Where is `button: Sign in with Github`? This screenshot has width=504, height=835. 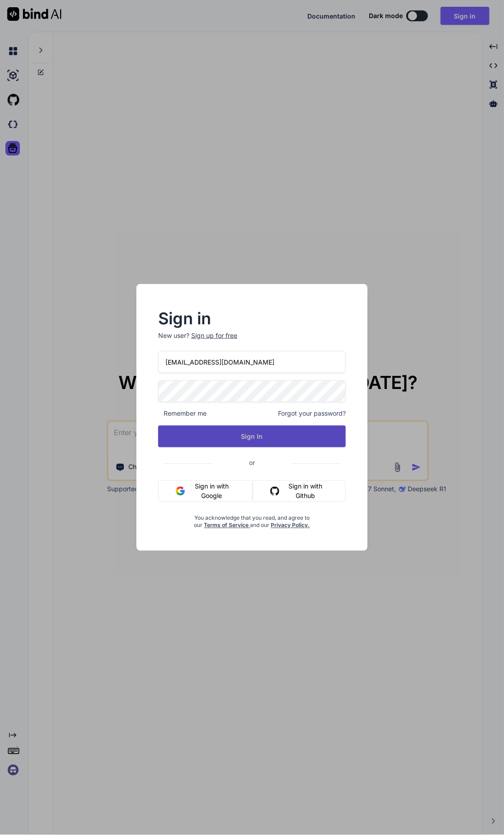 button: Sign in with Github is located at coordinates (299, 491).